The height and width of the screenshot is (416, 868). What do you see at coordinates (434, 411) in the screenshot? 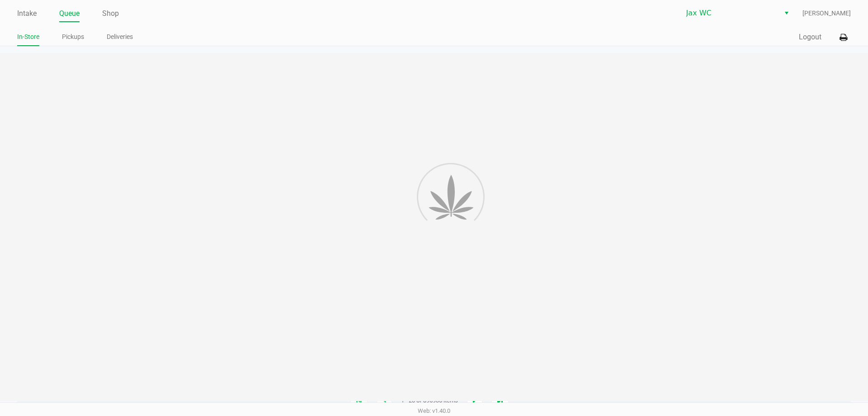
I see `span: Web: v1.40.0` at bounding box center [434, 411].